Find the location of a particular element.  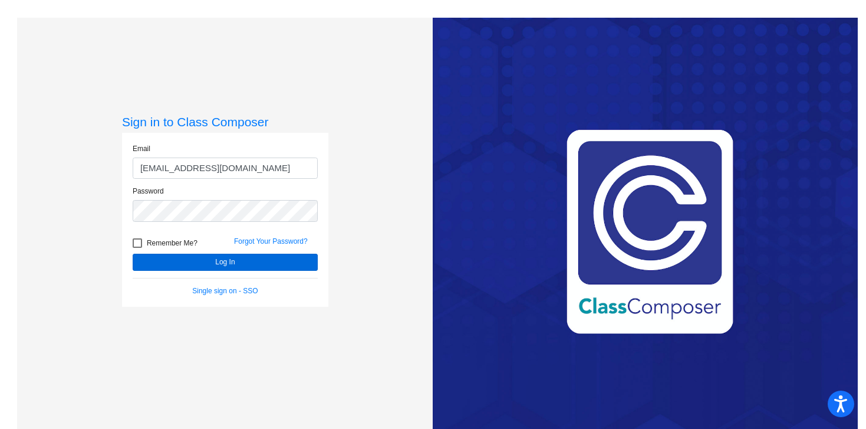

label: Email is located at coordinates (142, 149).